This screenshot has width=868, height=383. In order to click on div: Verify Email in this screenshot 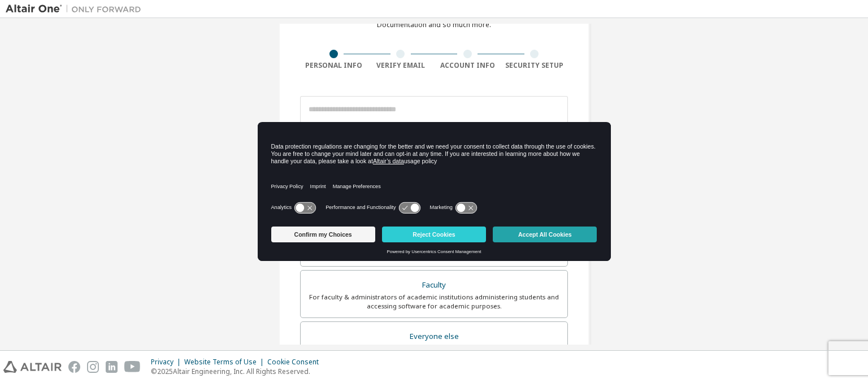, I will do `click(401, 66)`.